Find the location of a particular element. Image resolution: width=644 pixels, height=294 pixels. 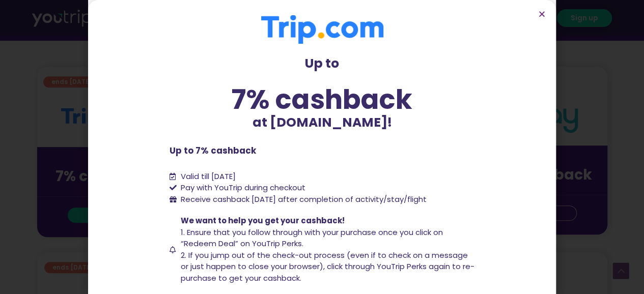

span: We want to help you get your cashback! is located at coordinates (263, 220).